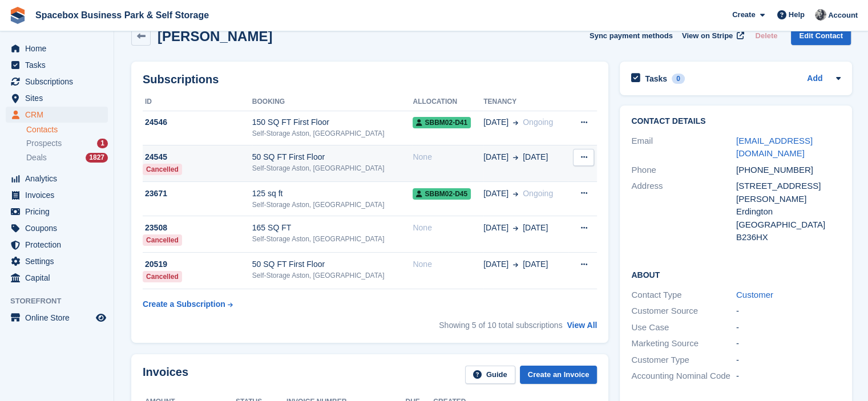 The width and height of the screenshot is (868, 401). I want to click on h2: Subscriptions, so click(370, 79).